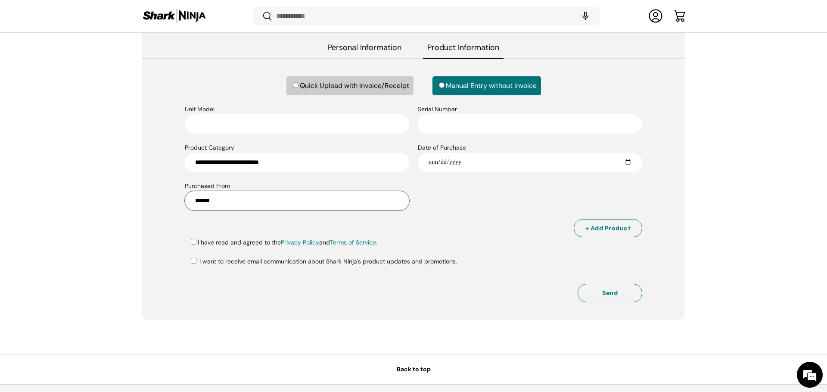 Image resolution: width=827 pixels, height=392 pixels. Describe the element at coordinates (442, 85) in the screenshot. I see `input: Manual Entry without Invoice` at that location.